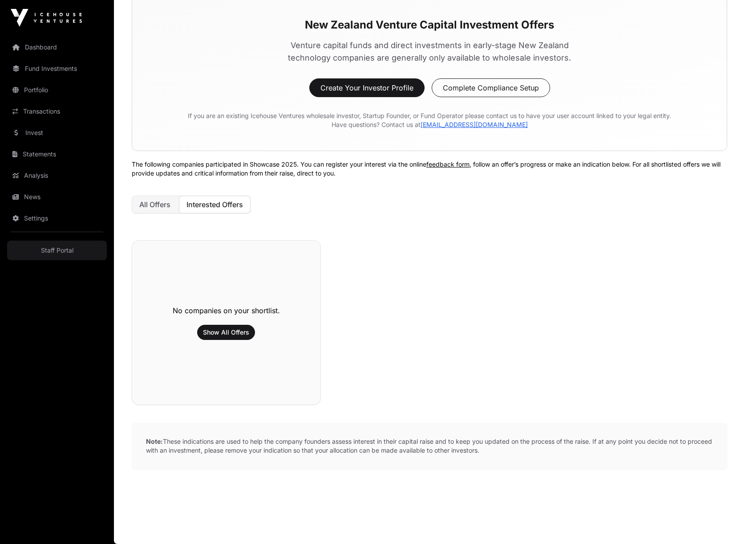 The width and height of the screenshot is (745, 544). I want to click on a: Staff Portal, so click(57, 250).